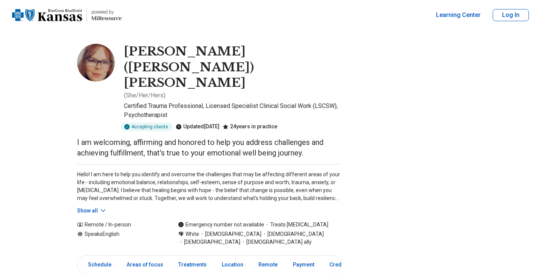 Image resolution: width=541 pixels, height=274 pixels. Describe the element at coordinates (209, 187) in the screenshot. I see `p: Hello! I am here to help you identify and overcome the challenges that may be affecting different...` at that location.